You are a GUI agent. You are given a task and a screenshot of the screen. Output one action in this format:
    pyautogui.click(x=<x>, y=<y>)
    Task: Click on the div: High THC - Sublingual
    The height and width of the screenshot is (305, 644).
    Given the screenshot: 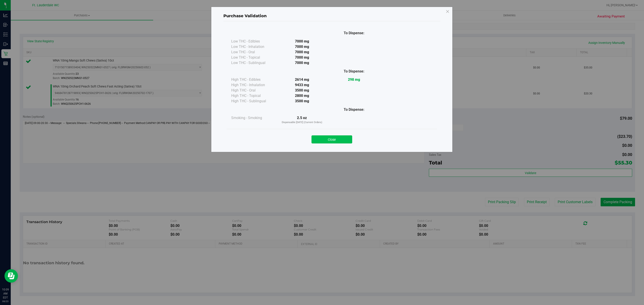 What is the action you would take?
    pyautogui.click(x=253, y=101)
    